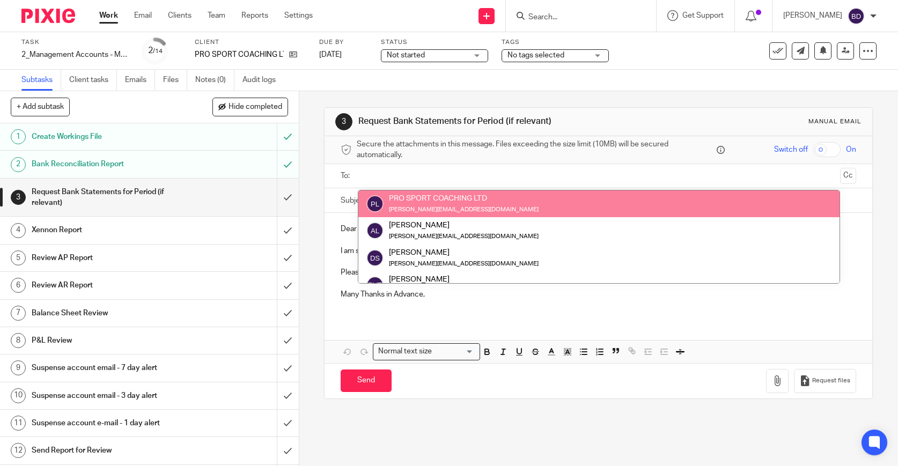 Image resolution: width=898 pixels, height=466 pixels. I want to click on div: Search for option, so click(426, 351).